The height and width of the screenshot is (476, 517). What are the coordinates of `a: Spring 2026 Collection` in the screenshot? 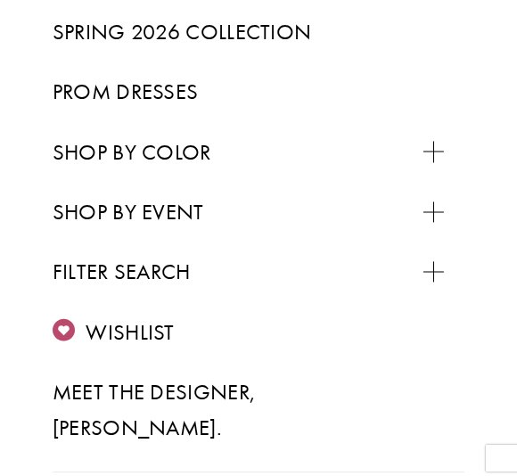 It's located at (258, 32).